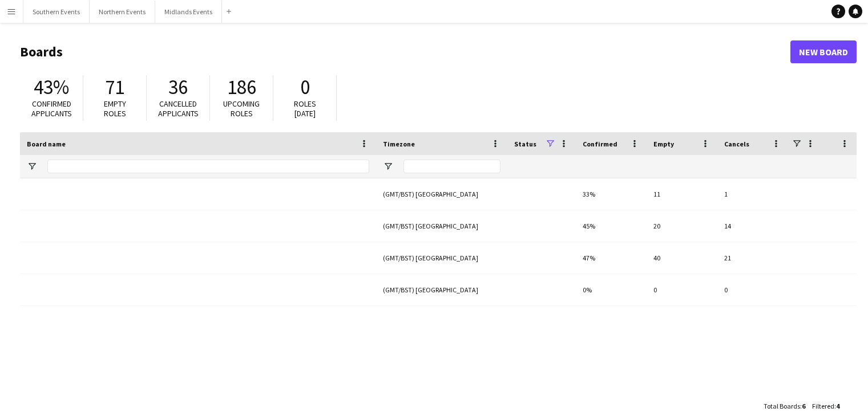 This screenshot has width=868, height=416. What do you see at coordinates (123, 11) in the screenshot?
I see `button: Northern Events` at bounding box center [123, 11].